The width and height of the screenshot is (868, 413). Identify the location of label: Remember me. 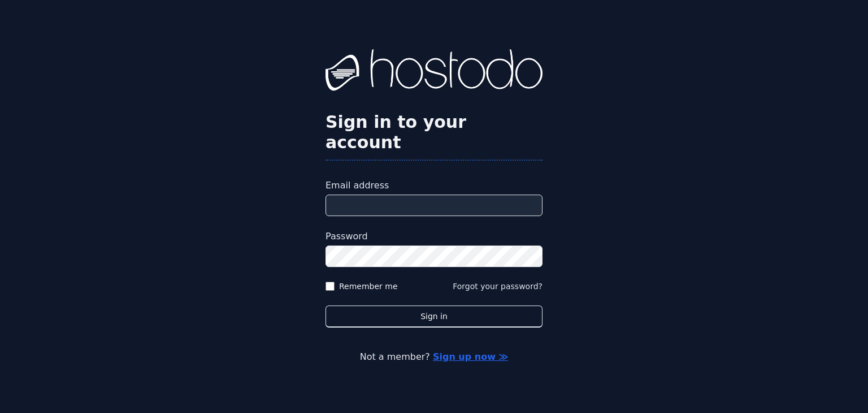
(368, 286).